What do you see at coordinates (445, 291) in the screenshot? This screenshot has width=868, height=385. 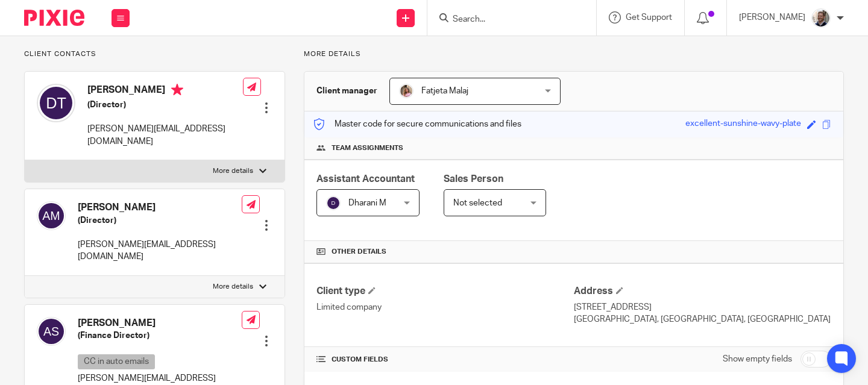 I see `h4: Client type` at bounding box center [445, 291].